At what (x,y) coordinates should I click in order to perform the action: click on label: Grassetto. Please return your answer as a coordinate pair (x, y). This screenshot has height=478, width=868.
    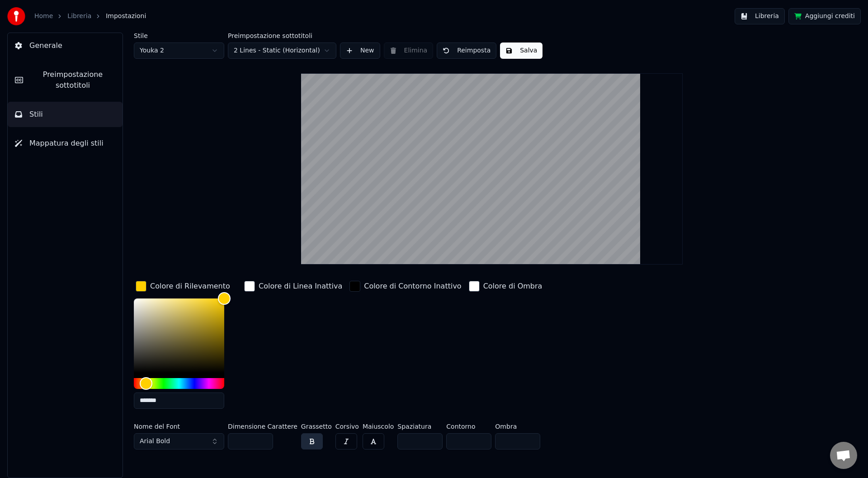
    Looking at the image, I should click on (317, 427).